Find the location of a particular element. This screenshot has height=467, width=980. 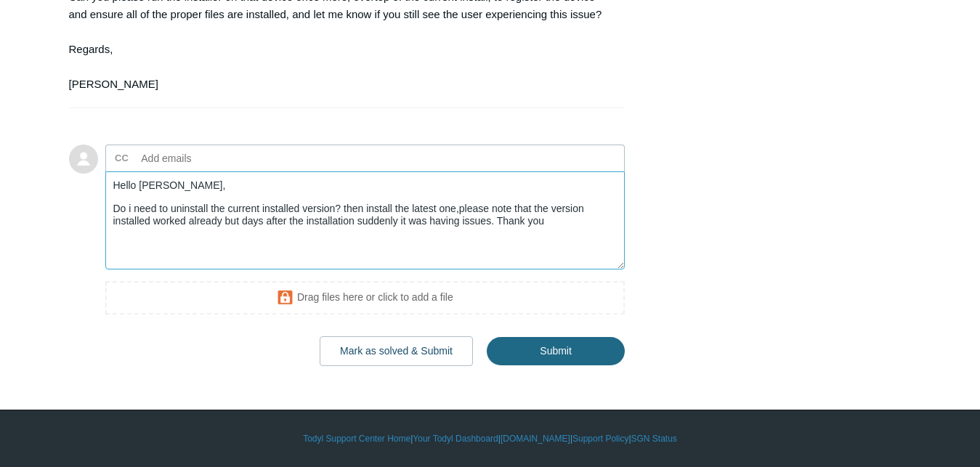

label: CC is located at coordinates (122, 159).